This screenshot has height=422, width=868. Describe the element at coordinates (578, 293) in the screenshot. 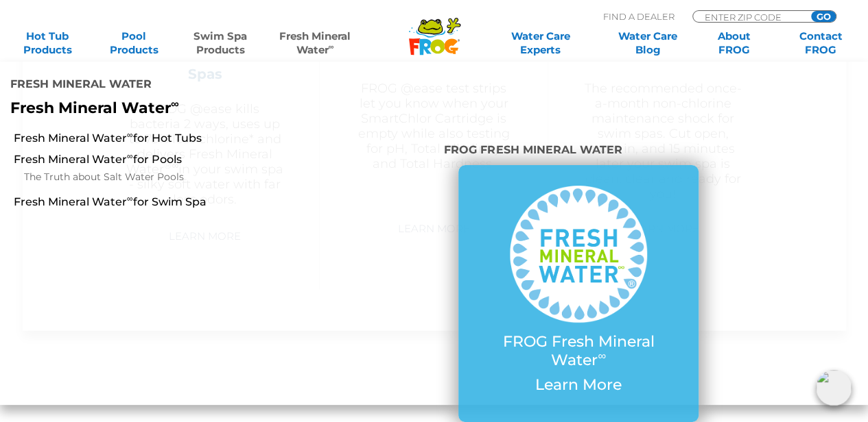

I see `a: FROG Fresh Mineral Water∞ Learn More` at that location.